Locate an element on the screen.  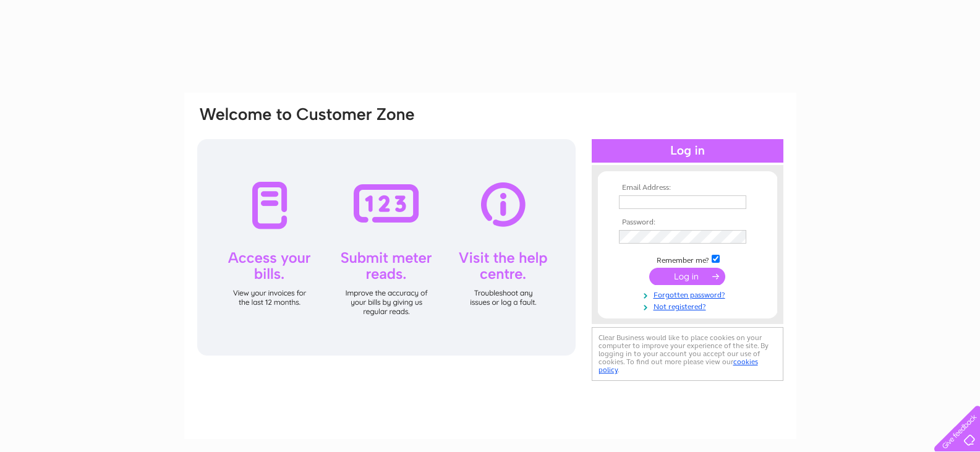
th: Password: is located at coordinates (688, 223).